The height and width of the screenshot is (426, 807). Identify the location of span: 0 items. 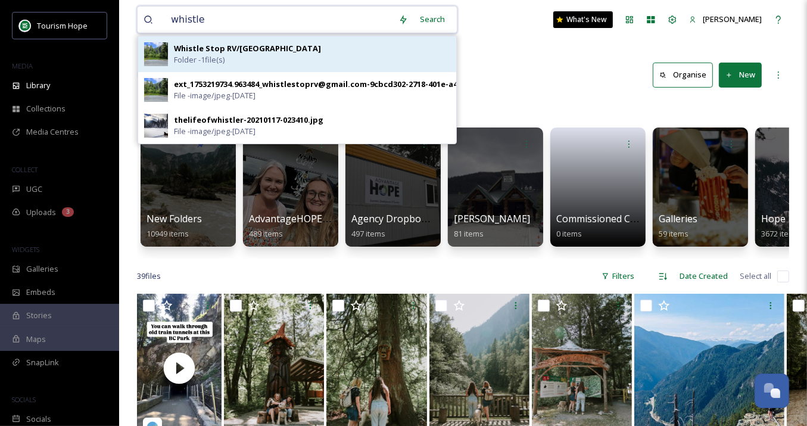
(569, 233).